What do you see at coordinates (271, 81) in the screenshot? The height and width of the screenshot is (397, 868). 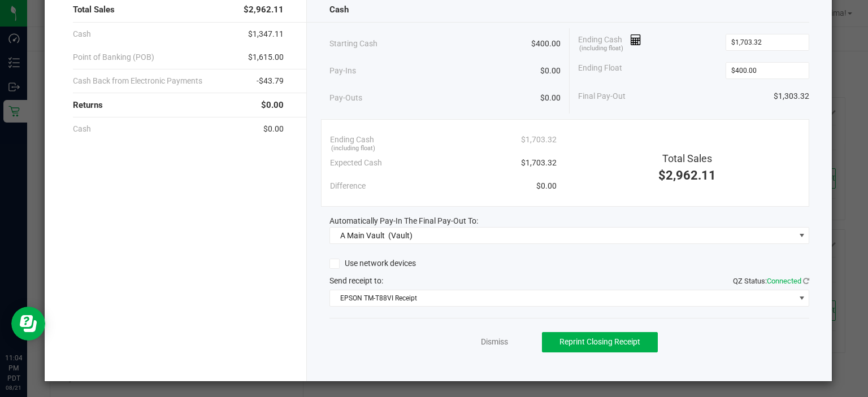 I see `span: -$43.79` at bounding box center [271, 81].